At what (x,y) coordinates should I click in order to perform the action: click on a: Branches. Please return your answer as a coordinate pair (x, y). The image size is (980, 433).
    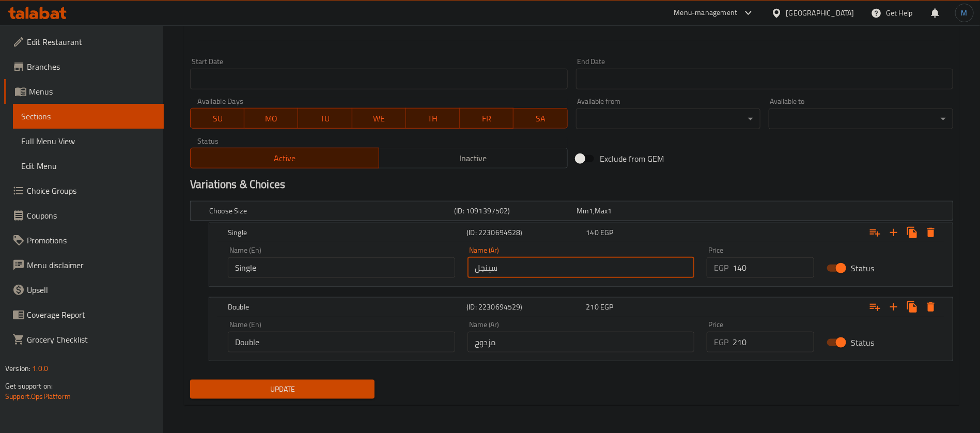
    Looking at the image, I should click on (84, 67).